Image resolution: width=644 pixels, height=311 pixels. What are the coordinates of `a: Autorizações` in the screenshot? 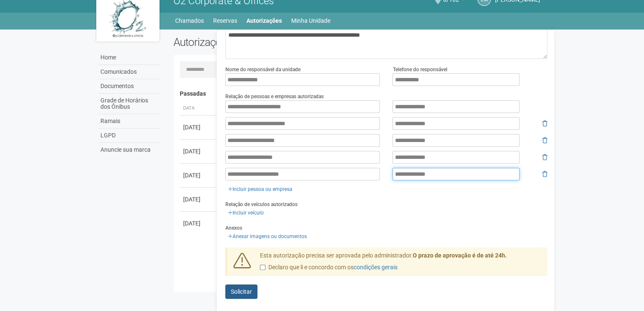 It's located at (264, 21).